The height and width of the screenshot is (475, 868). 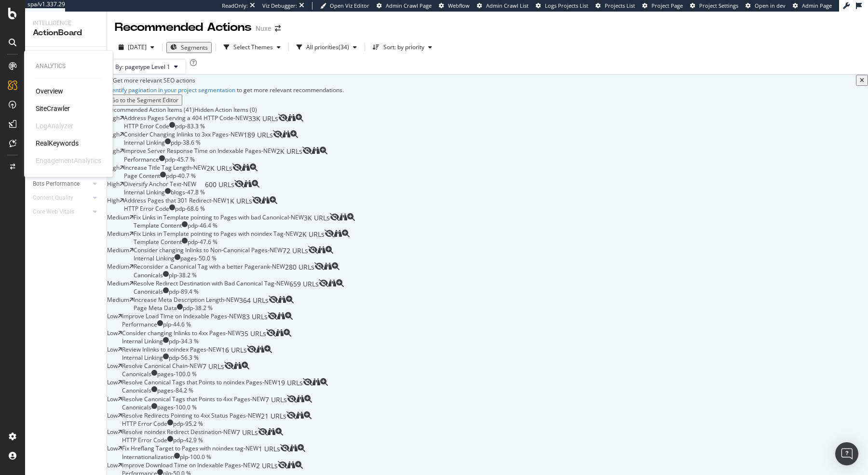 I want to click on div: arrow-right-arrow-left, so click(x=277, y=28).